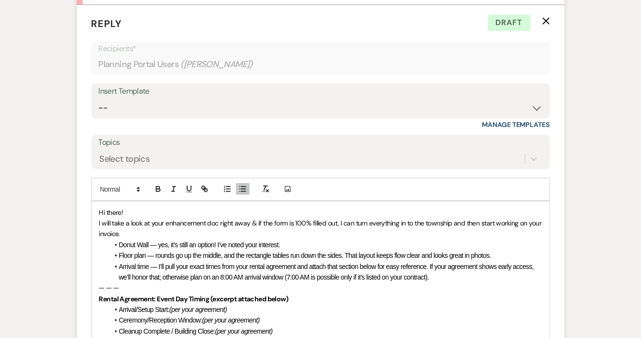 The image size is (641, 338). Describe the element at coordinates (199, 245) in the screenshot. I see `span: Donut Wall — yes, it’s still an option! I’ve noted your interest.` at that location.